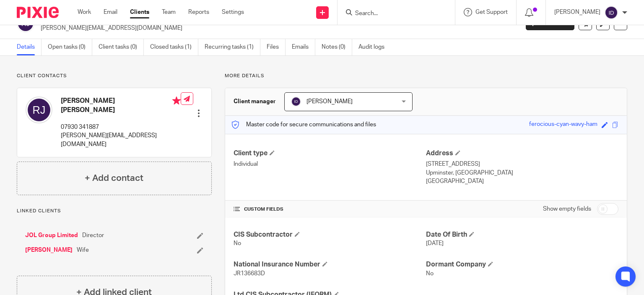  I want to click on p: Master code for secure communications and files, so click(303, 124).